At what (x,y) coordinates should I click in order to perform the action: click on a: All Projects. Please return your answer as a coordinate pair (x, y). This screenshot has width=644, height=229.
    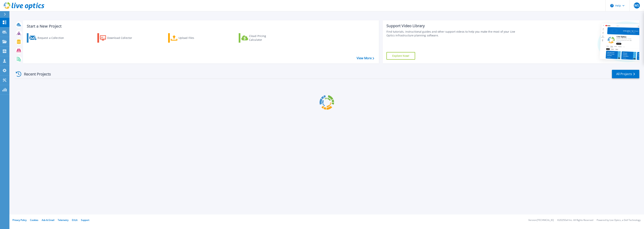
    Looking at the image, I should click on (625, 74).